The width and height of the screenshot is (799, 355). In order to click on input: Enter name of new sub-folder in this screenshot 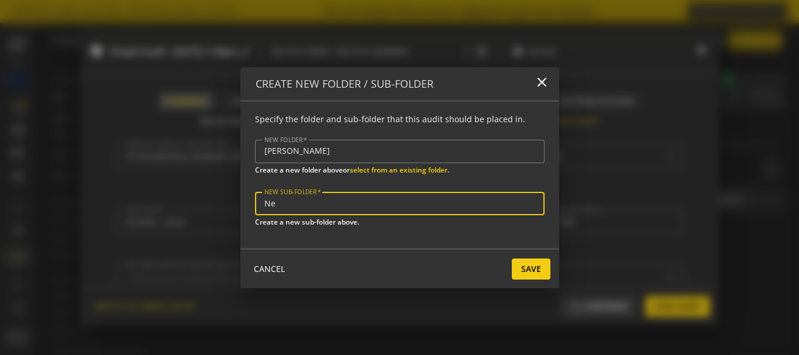, I will do `click(399, 203)`.